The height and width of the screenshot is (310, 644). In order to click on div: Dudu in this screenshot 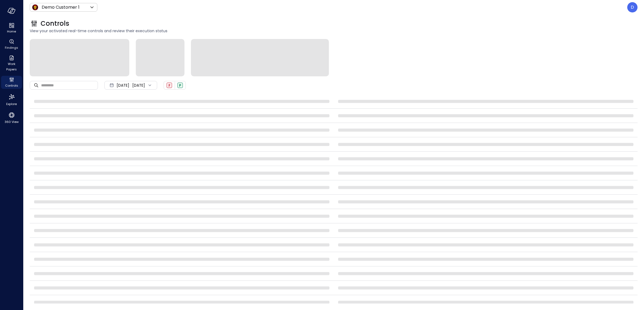, I will do `click(632, 7)`.